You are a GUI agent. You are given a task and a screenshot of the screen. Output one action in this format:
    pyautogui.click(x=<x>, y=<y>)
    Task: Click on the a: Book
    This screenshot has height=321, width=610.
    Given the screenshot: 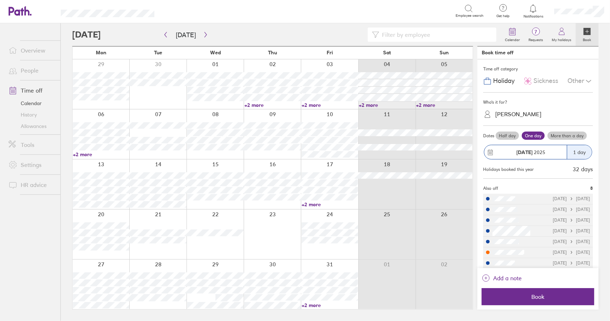 What is the action you would take?
    pyautogui.click(x=587, y=35)
    